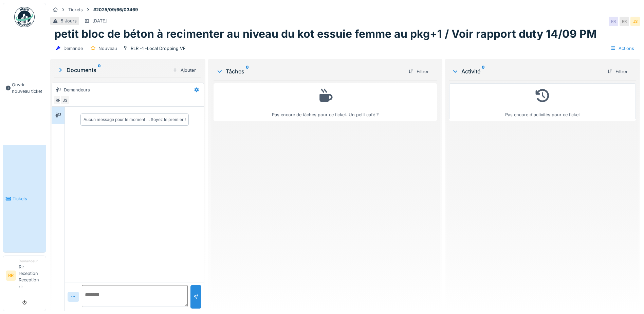 The image size is (644, 314). I want to click on div: Actions, so click(622, 48).